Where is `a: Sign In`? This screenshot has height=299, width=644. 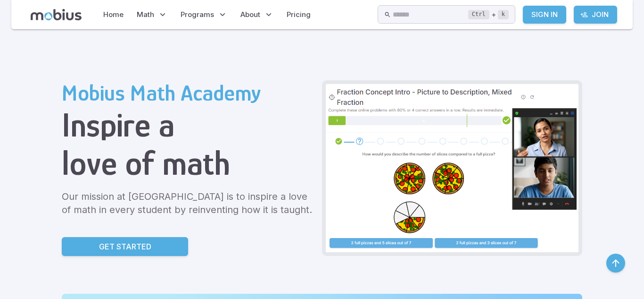 a: Sign In is located at coordinates (544, 15).